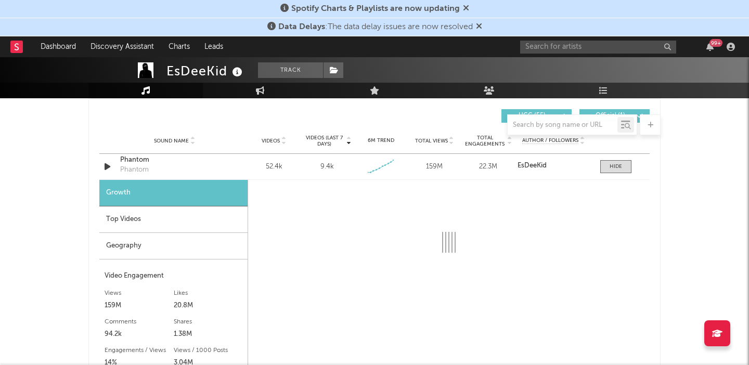  What do you see at coordinates (173, 220) in the screenshot?
I see `div: Top Videos` at bounding box center [173, 220].